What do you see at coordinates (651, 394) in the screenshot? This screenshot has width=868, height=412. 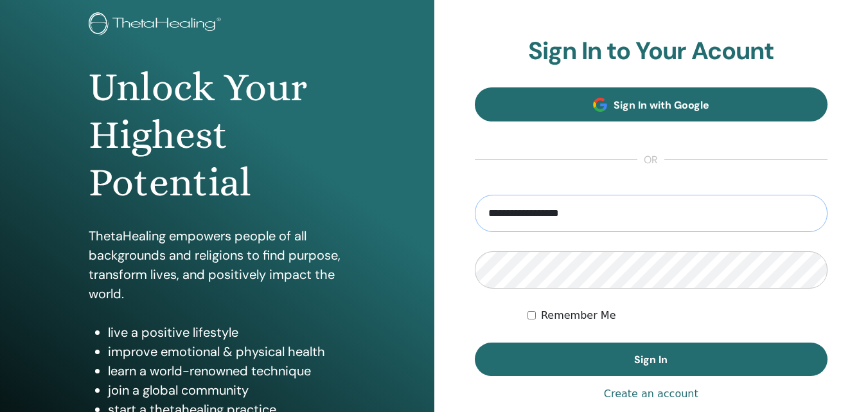 I see `a: Create an account` at bounding box center [651, 394].